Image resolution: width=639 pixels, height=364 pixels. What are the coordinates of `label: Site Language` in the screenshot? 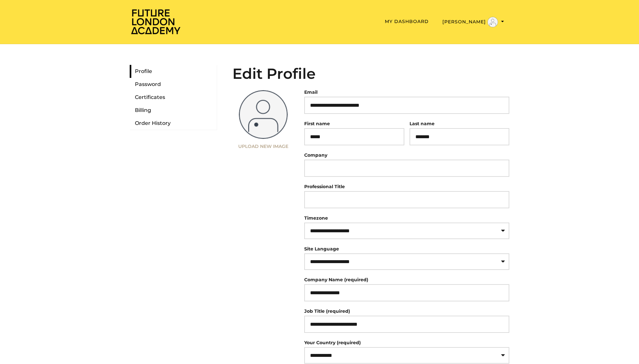 It's located at (321, 249).